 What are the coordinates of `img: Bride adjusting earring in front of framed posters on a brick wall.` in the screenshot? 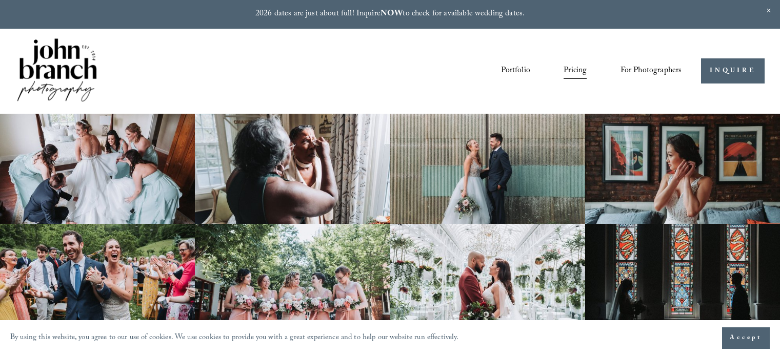 It's located at (683, 169).